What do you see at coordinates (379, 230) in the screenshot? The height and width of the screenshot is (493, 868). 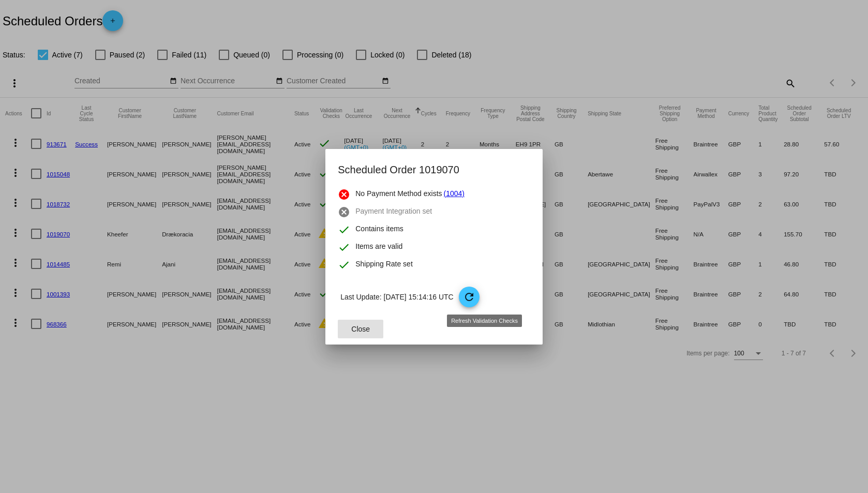 I see `span: Contains items` at bounding box center [379, 230].